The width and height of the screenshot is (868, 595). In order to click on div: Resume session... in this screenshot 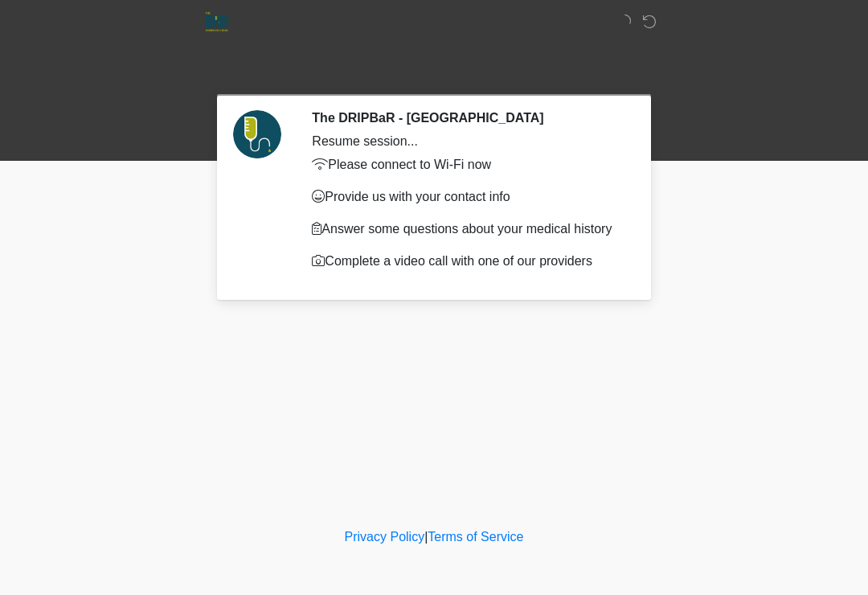, I will do `click(467, 142)`.